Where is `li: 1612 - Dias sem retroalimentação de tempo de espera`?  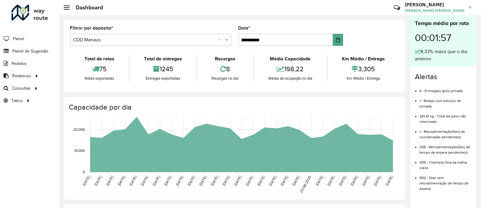 li: 1612 - Dias sem retroalimentação de tempo de espera is located at coordinates (446, 181).